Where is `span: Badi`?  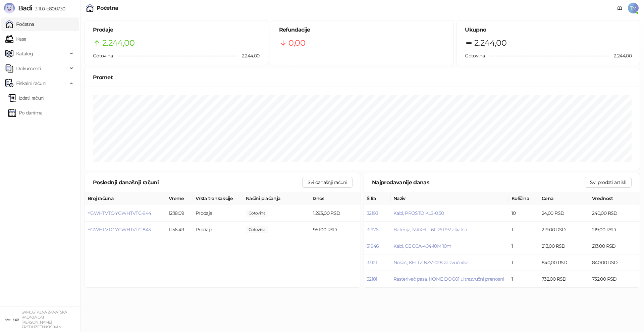 span: Badi is located at coordinates (25, 8).